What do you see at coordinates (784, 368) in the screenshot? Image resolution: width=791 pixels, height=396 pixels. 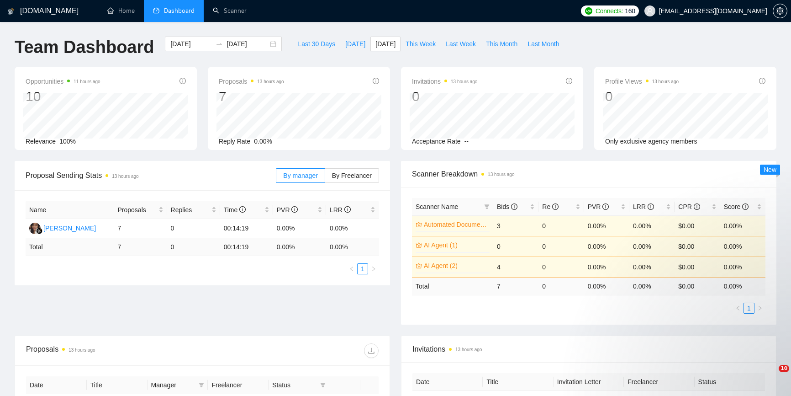 I see `span: 10` at bounding box center [784, 368].